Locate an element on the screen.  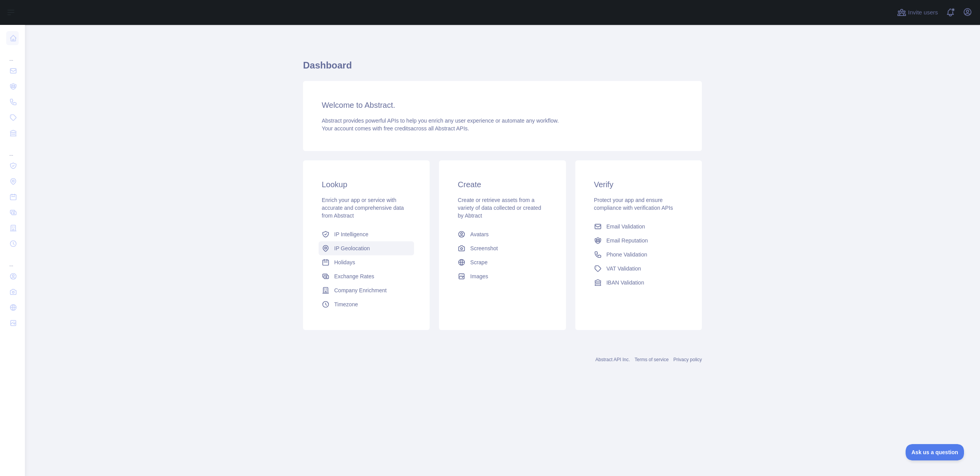
span: Images is located at coordinates (479, 276).